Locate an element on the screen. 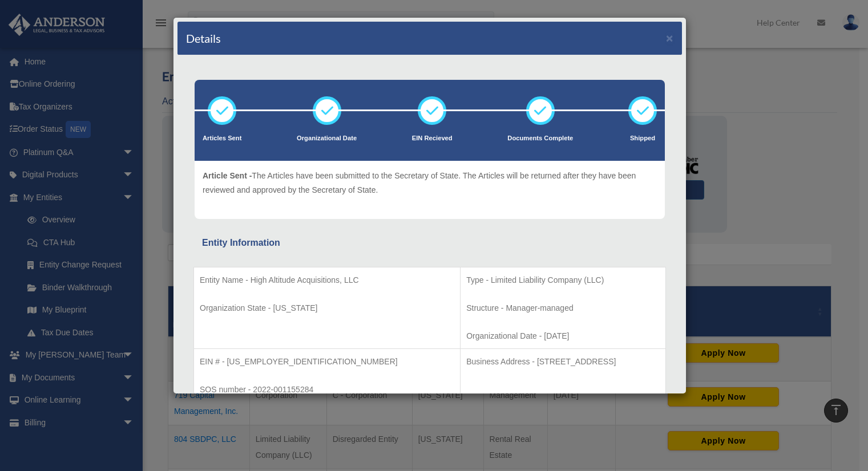 This screenshot has width=868, height=471. p: EIN Recieved is located at coordinates (432, 139).